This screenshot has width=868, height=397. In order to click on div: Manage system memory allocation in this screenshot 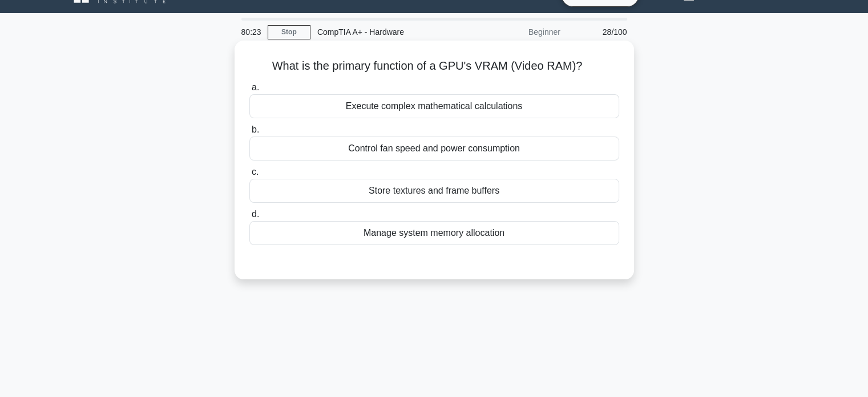, I will do `click(434, 233)`.